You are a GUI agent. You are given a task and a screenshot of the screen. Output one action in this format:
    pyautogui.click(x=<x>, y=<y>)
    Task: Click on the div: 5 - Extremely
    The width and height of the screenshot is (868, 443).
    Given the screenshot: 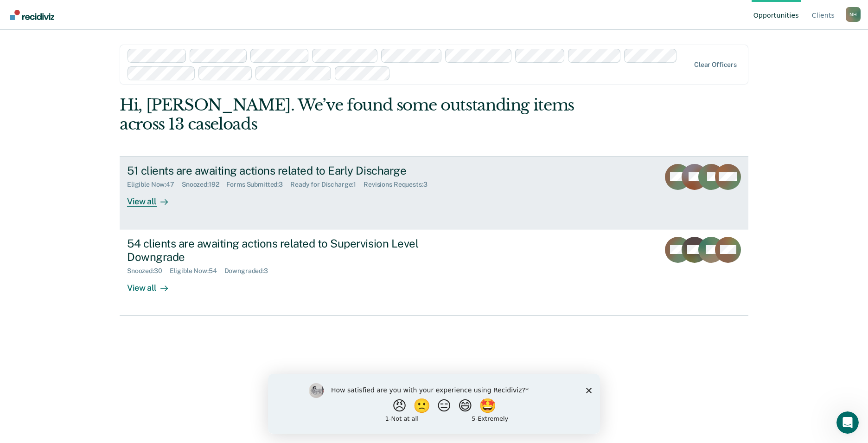 What is the action you would take?
    pyautogui.click(x=247, y=45)
    